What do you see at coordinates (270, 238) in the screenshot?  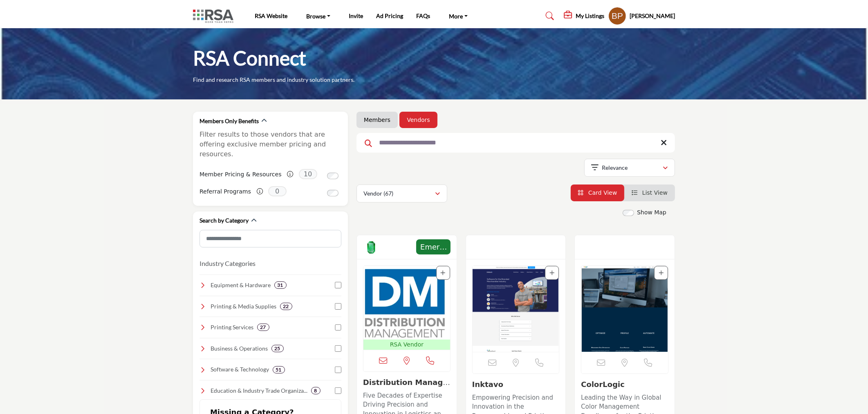 I see `input: Search Category` at bounding box center [270, 238].